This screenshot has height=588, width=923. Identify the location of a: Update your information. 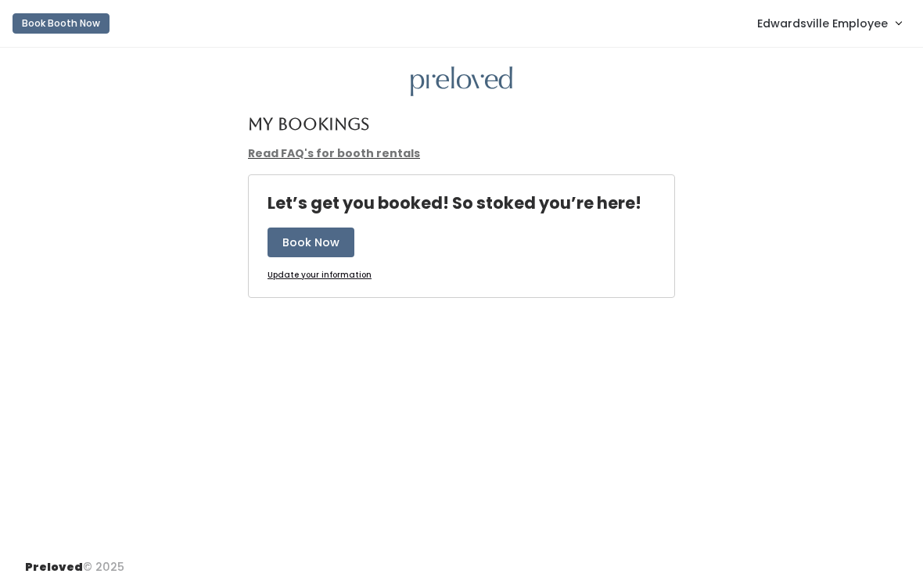
(319, 275).